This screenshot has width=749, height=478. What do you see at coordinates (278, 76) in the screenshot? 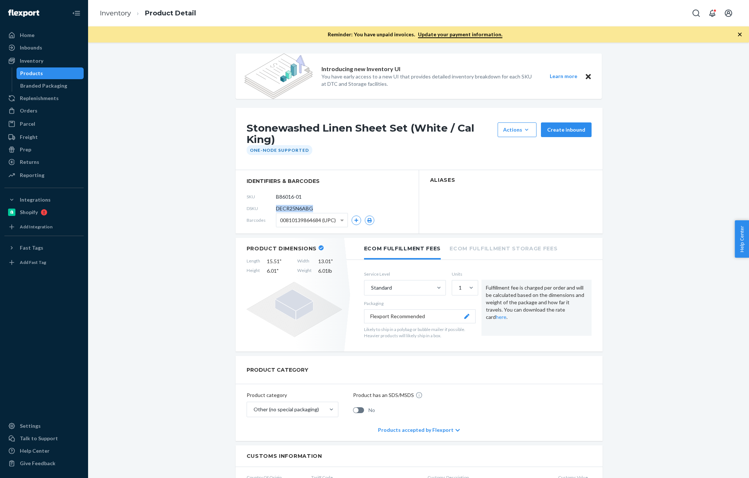
I see `img: new-reports-banner-icon.82668bd98b6a51aee86340f2a7b77ae3.png` at bounding box center [278, 76].